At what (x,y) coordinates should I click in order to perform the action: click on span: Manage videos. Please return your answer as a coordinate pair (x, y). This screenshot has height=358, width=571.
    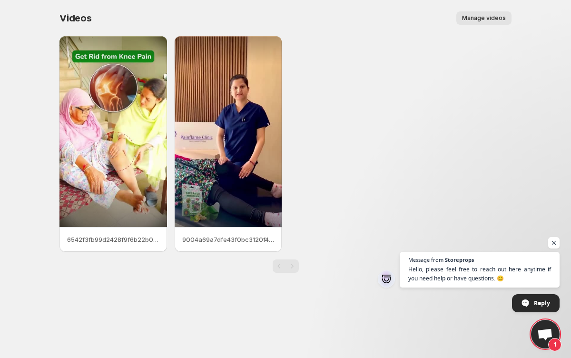
    Looking at the image, I should click on (484, 18).